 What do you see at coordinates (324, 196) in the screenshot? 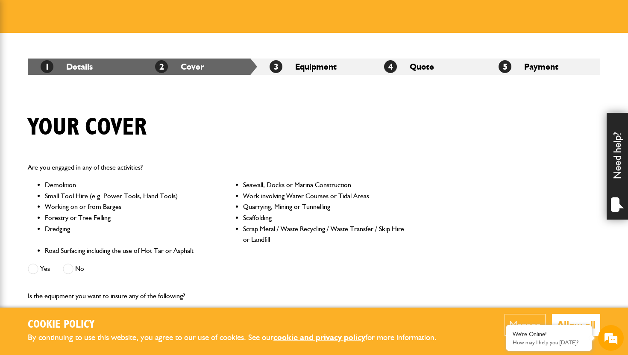
I see `li: Work involving Water Courses or Tidal Areas` at bounding box center [324, 196].